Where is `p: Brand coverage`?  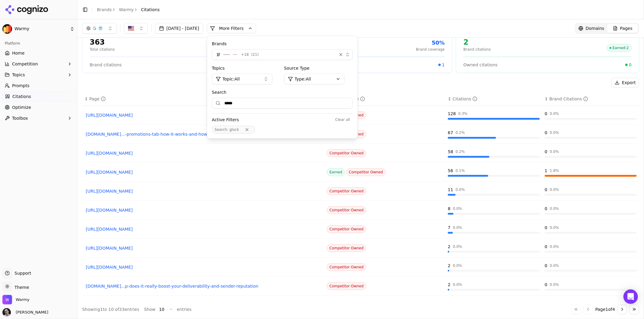
p: Brand coverage is located at coordinates (430, 50).